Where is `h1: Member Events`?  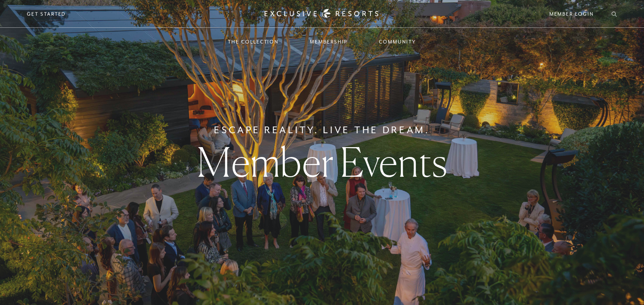
h1: Member Events is located at coordinates (322, 162).